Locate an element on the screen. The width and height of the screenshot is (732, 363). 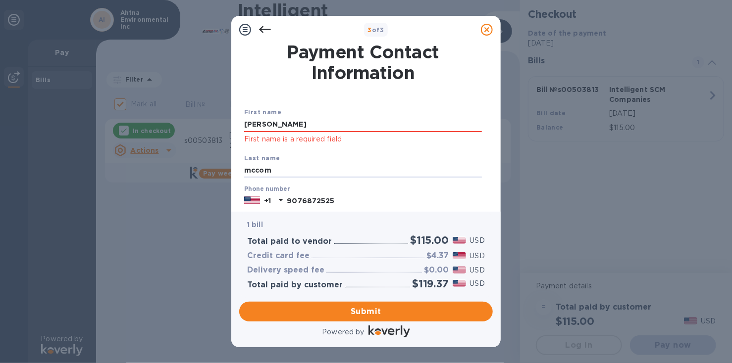
h3: $4.37 is located at coordinates (437, 256).